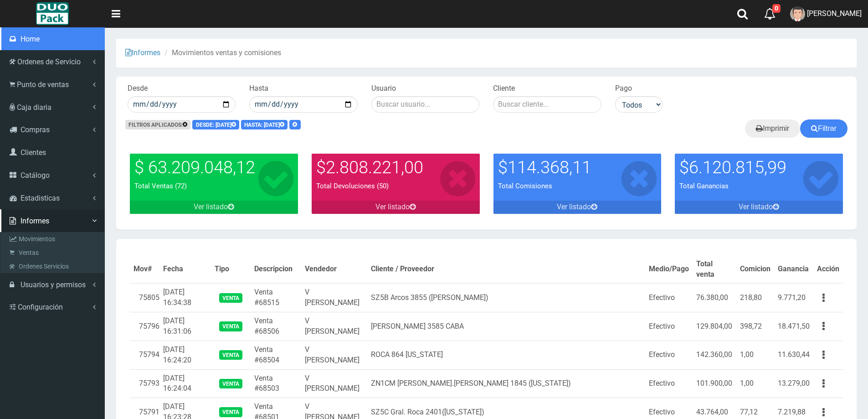 This screenshot has width=868, height=419. What do you see at coordinates (53, 239) in the screenshot?
I see `a: Movimientos` at bounding box center [53, 239].